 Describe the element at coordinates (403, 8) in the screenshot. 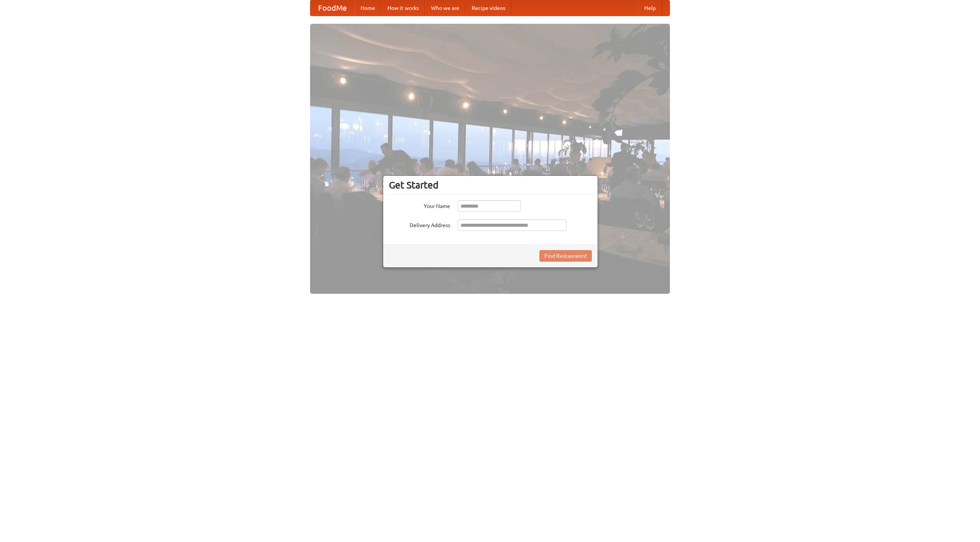

I see `a: How it works` at that location.